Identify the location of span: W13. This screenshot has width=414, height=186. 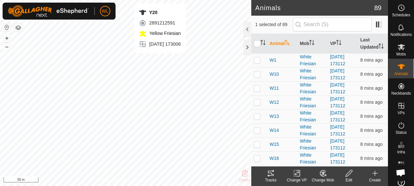
(274, 116).